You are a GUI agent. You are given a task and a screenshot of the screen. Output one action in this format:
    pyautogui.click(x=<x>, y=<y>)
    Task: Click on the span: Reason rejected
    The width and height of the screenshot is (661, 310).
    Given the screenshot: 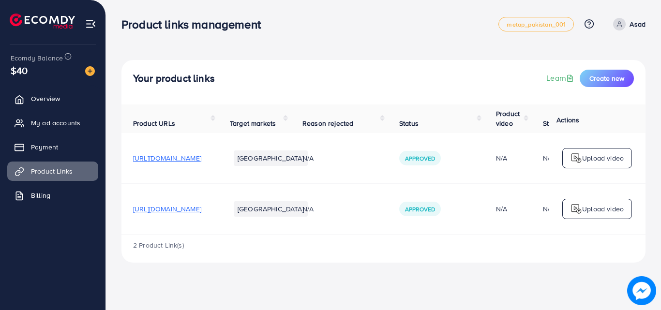 What is the action you would take?
    pyautogui.click(x=328, y=123)
    